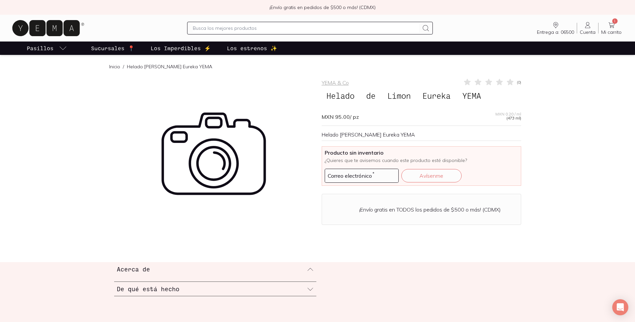 This screenshot has height=322, width=635. What do you see at coordinates (430, 210) in the screenshot?
I see `p: ¡Envío gratis en TODOS los pedidos de $500 o más! (CDMX)` at bounding box center [430, 210].